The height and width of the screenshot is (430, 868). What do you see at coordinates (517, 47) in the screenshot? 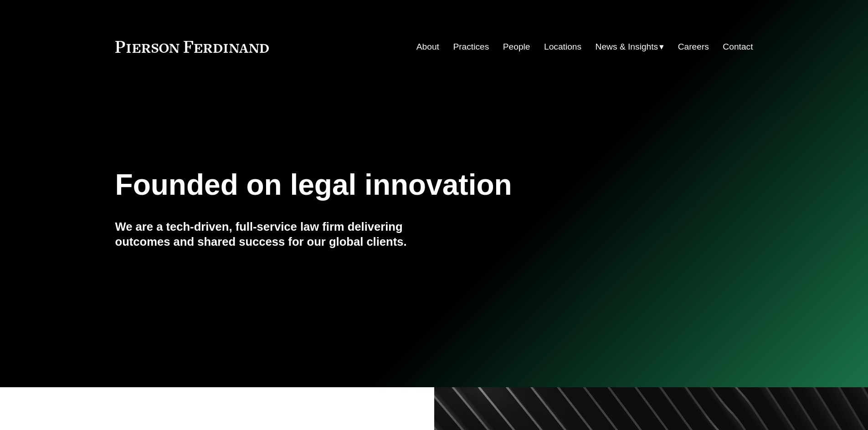
I see `a: People` at bounding box center [517, 47].